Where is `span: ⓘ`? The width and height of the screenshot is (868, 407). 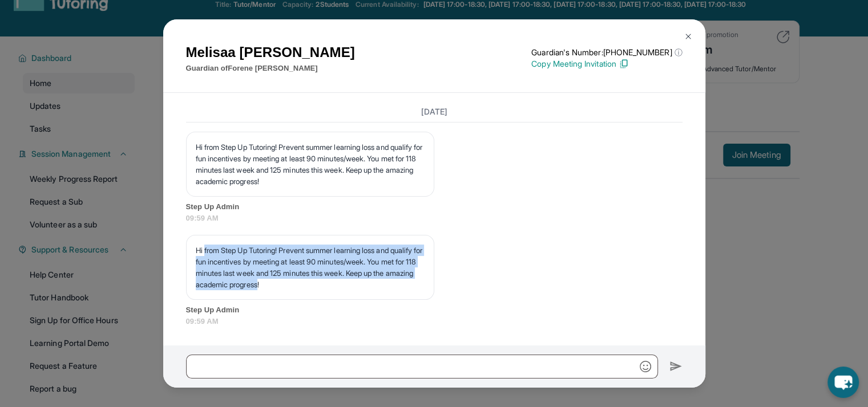
span: ⓘ is located at coordinates (678, 53).